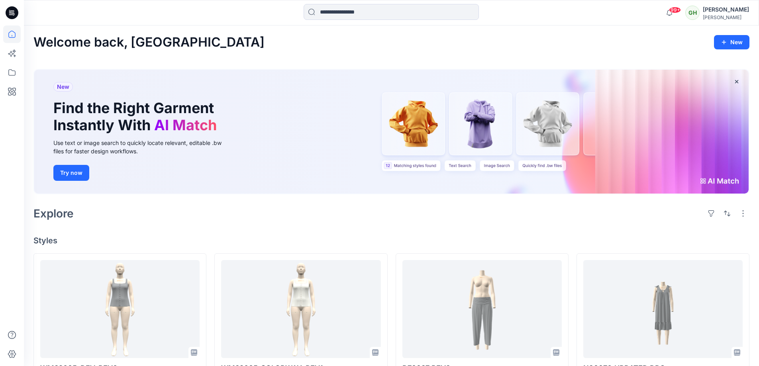  Describe the element at coordinates (63, 87) in the screenshot. I see `span: New` at that location.